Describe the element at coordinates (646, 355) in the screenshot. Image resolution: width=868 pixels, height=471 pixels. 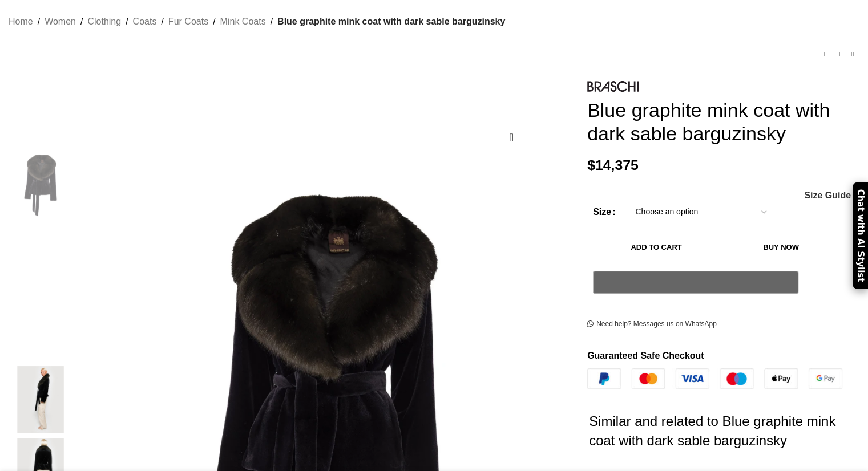
I see `strong: Guaranteed Safe Checkout` at that location.